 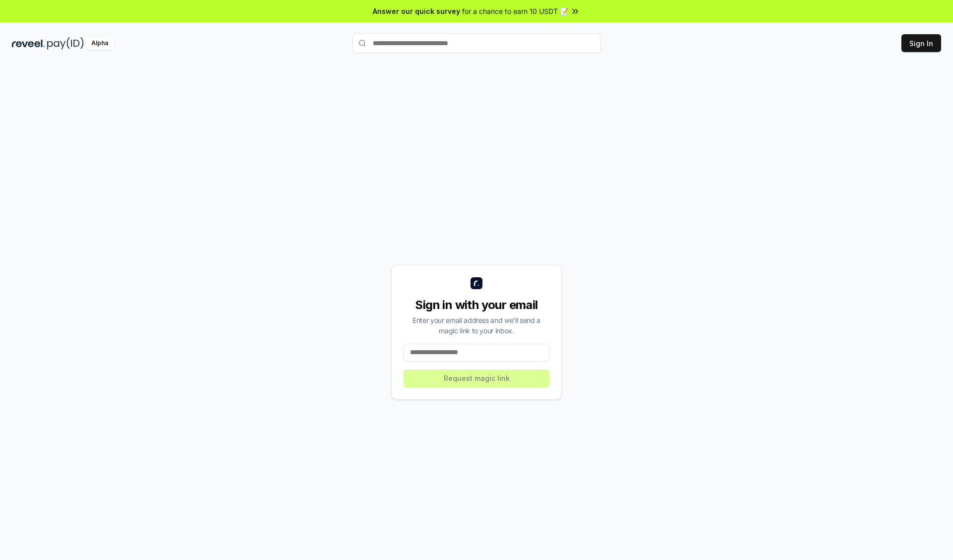 I want to click on div: Alpha, so click(x=100, y=43).